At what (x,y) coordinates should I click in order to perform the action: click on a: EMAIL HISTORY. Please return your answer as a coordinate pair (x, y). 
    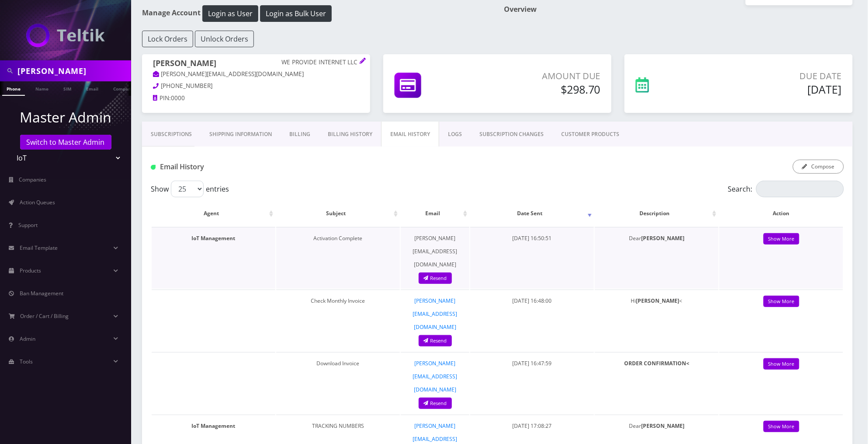
    Looking at the image, I should click on (410, 134).